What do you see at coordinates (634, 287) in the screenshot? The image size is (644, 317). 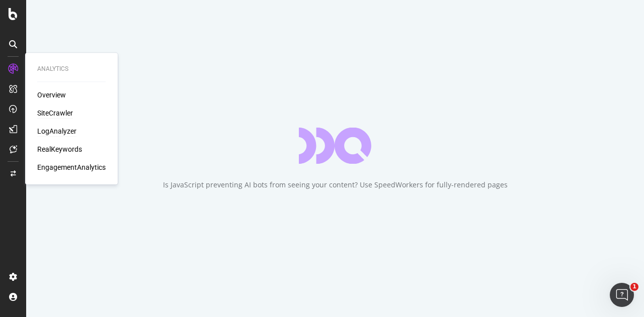 I see `span: 1` at bounding box center [634, 287].